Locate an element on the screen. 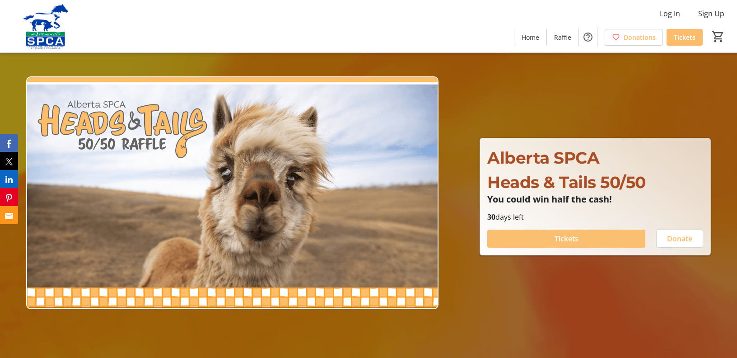 This screenshot has width=737, height=358. span: 30 is located at coordinates (491, 217).